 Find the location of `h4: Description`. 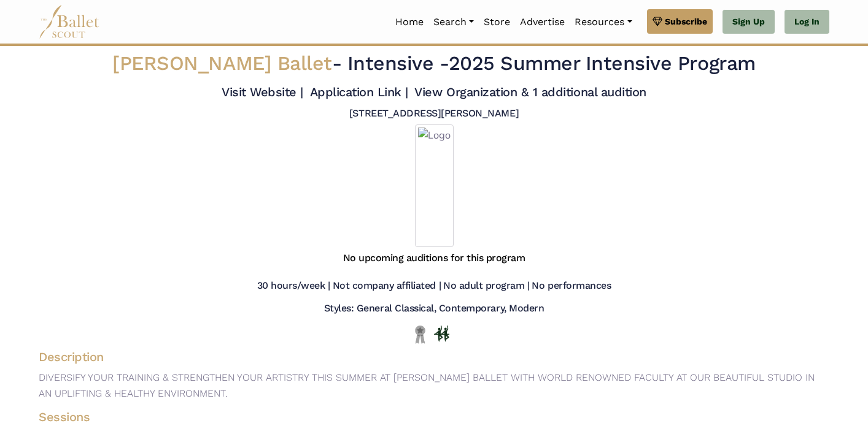

h4: Description is located at coordinates (434, 357).